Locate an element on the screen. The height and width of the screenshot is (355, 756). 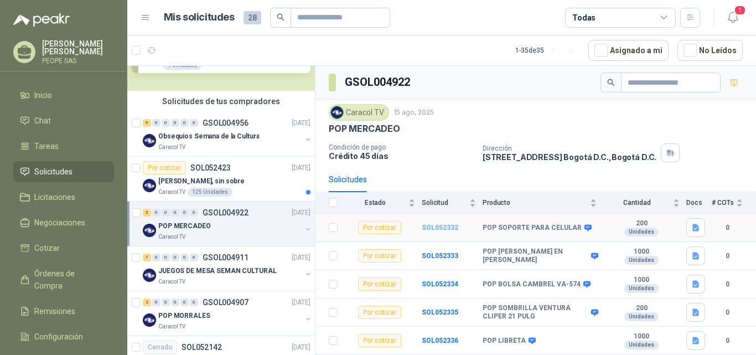
b: POP SOPORTE PARA CELULAR is located at coordinates (532, 228).